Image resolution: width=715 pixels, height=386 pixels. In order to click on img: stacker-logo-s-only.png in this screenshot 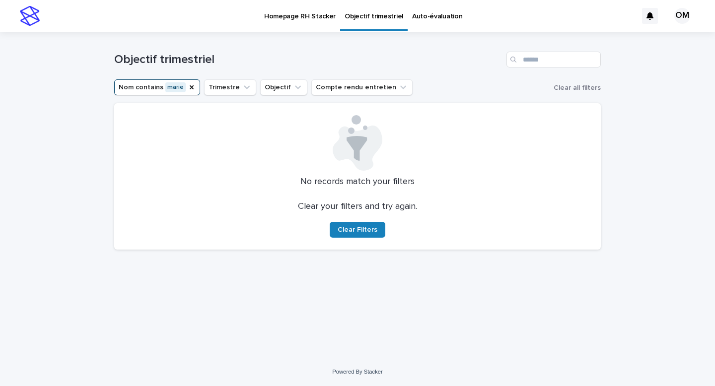, I will do `click(30, 16)`.